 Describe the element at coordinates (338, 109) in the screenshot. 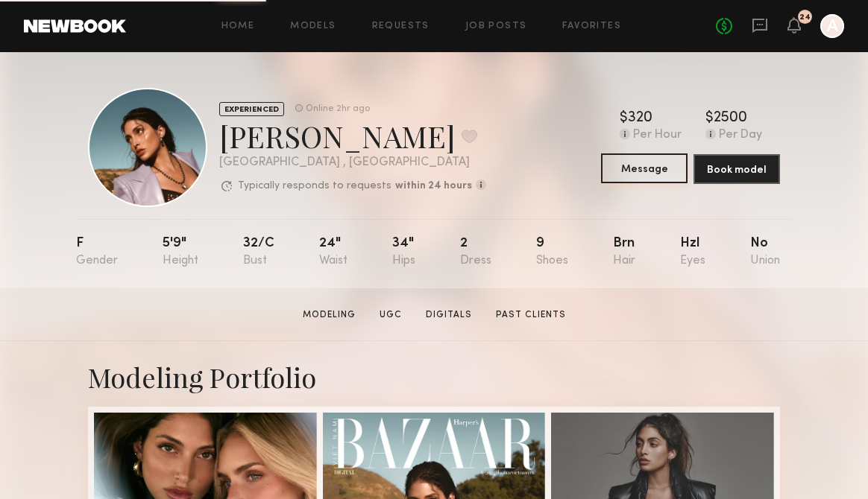

I see `div: Online 2hr ago` at that location.